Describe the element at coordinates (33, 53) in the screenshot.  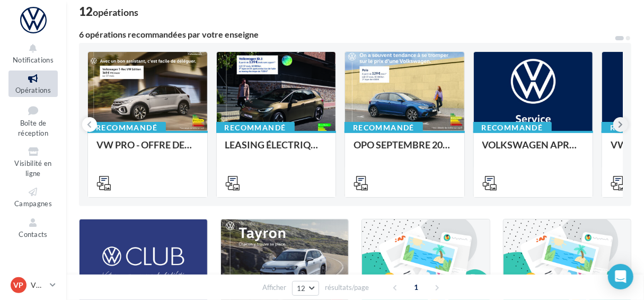
I see `button: Notifications` at that location.